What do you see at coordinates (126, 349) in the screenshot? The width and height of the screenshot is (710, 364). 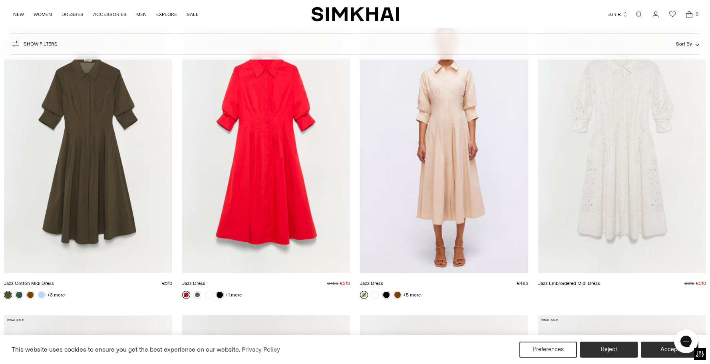 I see `span: This website uses cookies to ensure you get the best experience on our website.` at bounding box center [126, 349].